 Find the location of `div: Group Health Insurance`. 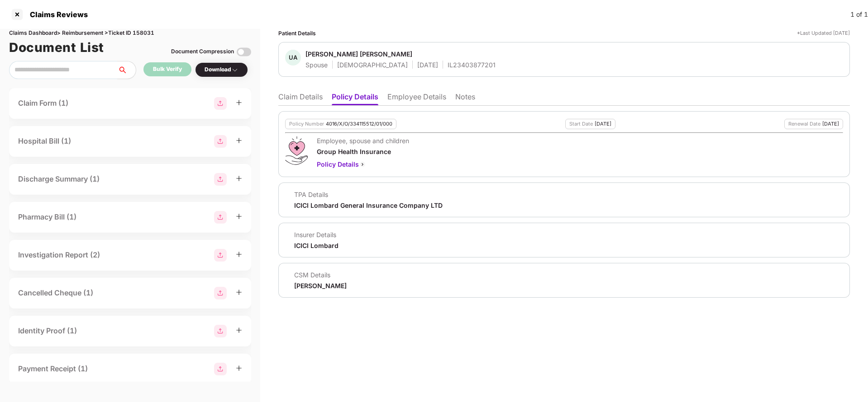

div: Group Health Insurance is located at coordinates (363, 151).